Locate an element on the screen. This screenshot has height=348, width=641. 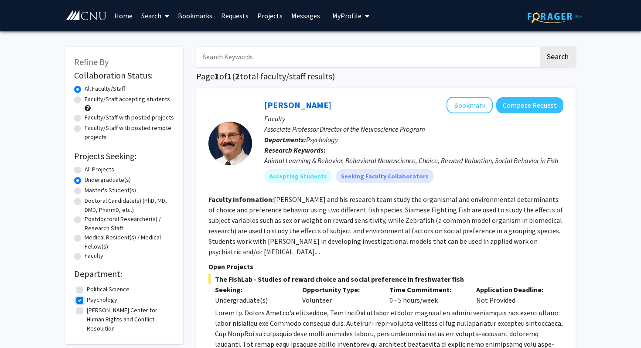
label: All Faculty/Staff is located at coordinates (105, 88).